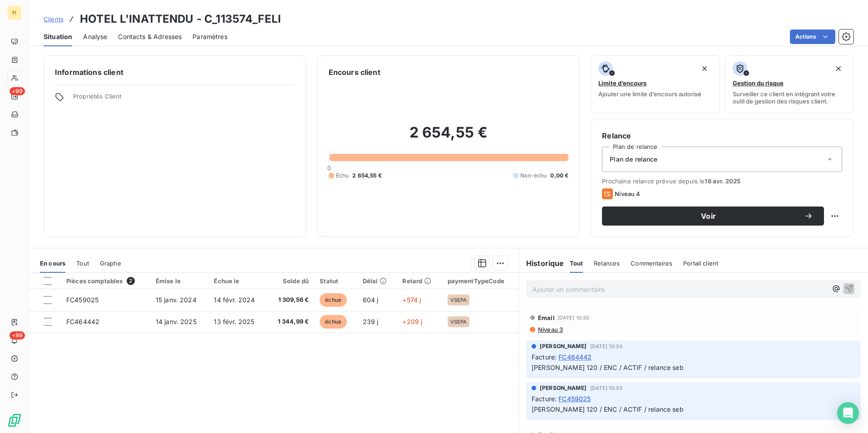  I want to click on div: Pièces comptables, so click(105, 281).